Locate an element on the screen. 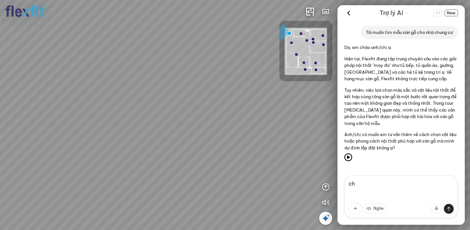  p: Hiện tại, Flexfit đang tập trung chuyên sâu vào các giải pháp nội thất "may đo" như tủ bếp, tủ qu... is located at coordinates (401, 69).